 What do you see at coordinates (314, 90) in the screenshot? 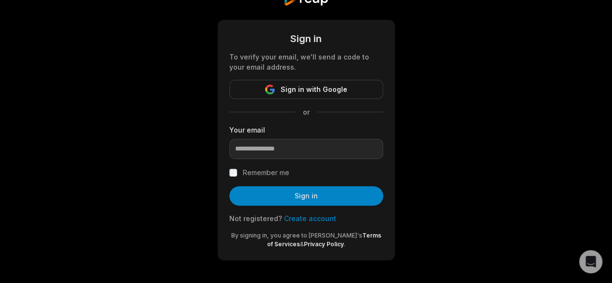
I see `span: Sign in with Google` at bounding box center [314, 90].